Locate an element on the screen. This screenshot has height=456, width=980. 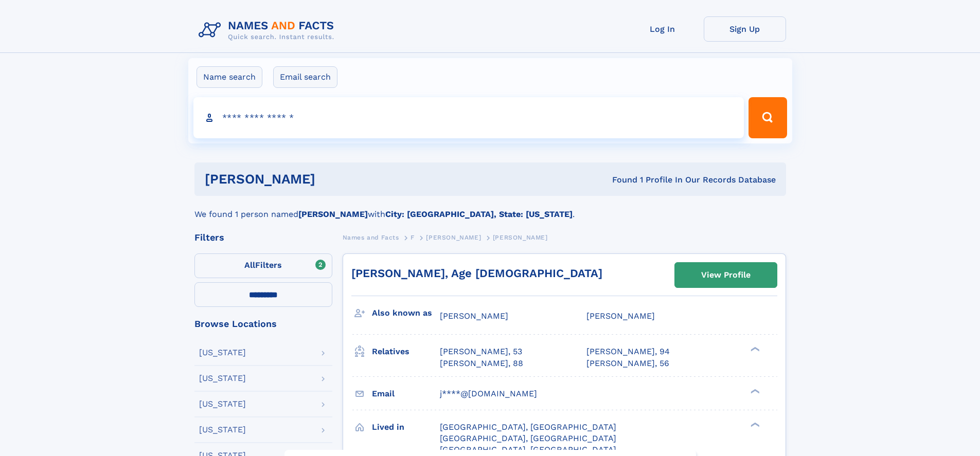
a: F is located at coordinates (412, 237).